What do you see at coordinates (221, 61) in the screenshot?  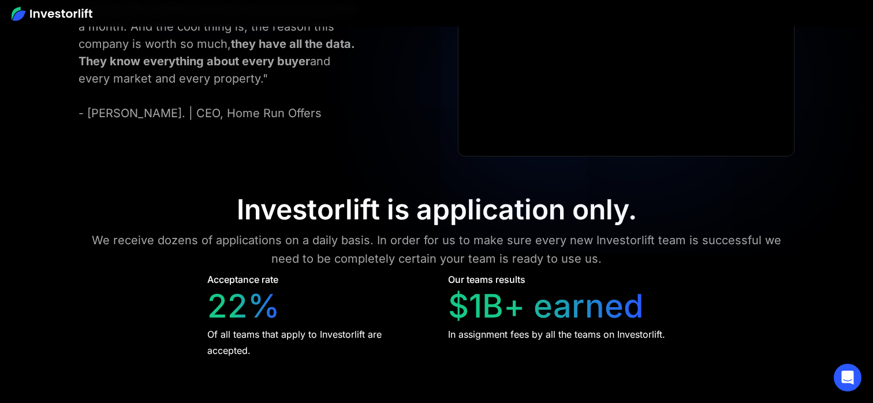 I see `div: "Investorlift sells three to five thousand properties a month. And the cool thing is, the reason ...` at bounding box center [221, 61].